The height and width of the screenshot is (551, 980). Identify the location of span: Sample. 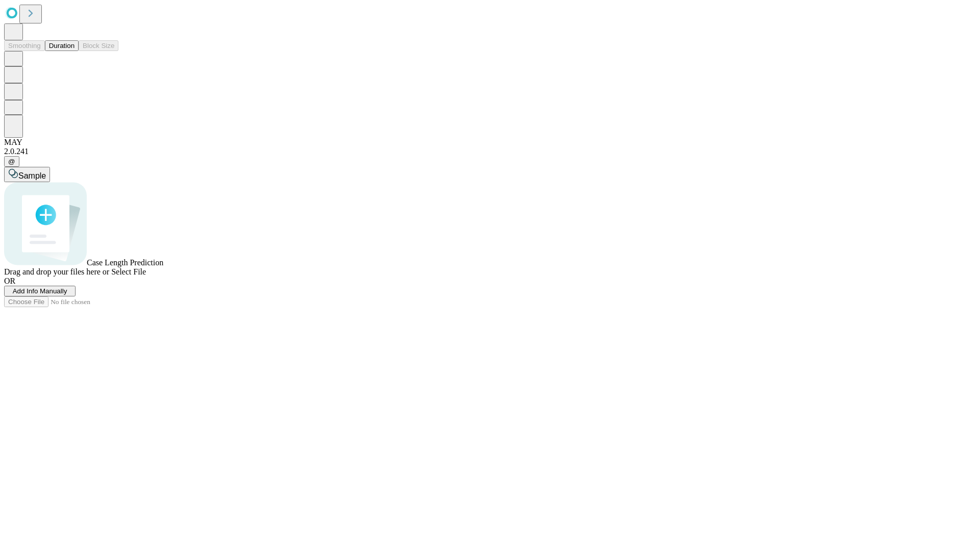
(32, 176).